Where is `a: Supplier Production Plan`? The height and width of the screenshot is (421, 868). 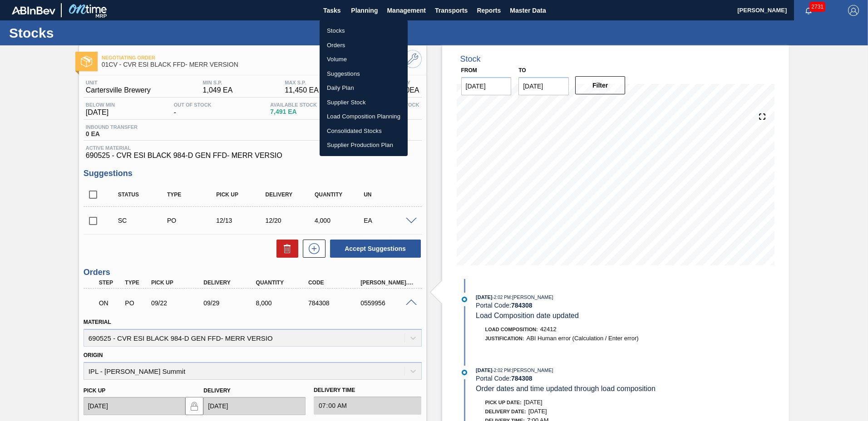
a: Supplier Production Plan is located at coordinates (364, 146).